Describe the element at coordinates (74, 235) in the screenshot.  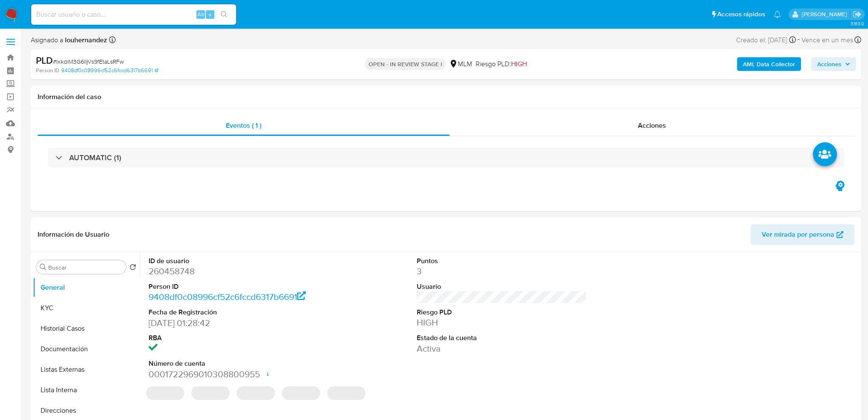
I see `h1: Información de Usuario` at that location.